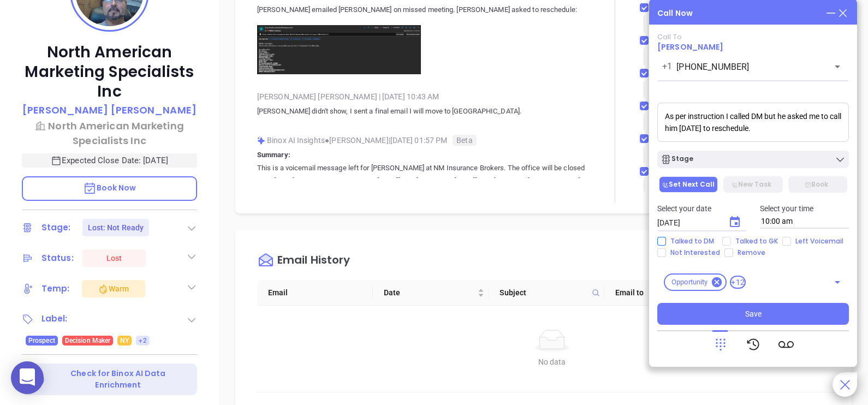  Describe the element at coordinates (430, 293) in the screenshot. I see `span: Date` at that location.